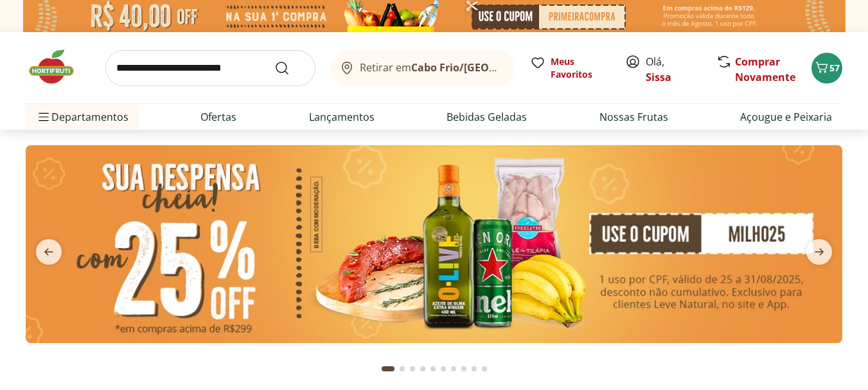  Describe the element at coordinates (388, 369) in the screenshot. I see `button: Current page from fs-carousel` at that location.